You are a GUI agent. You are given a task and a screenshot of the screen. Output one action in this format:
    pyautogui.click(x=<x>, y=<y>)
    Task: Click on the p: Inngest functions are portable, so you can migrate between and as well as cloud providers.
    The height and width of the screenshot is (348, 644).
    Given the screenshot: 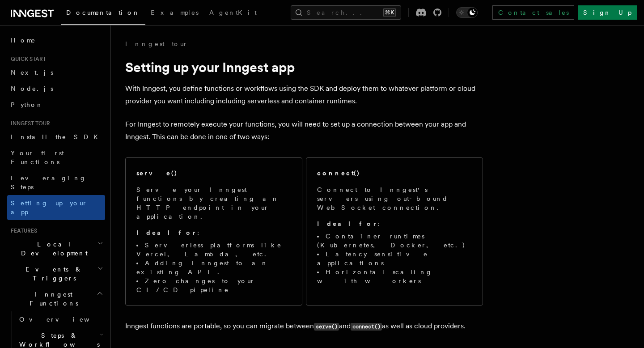 What is the action you would take?
    pyautogui.click(x=304, y=326)
    